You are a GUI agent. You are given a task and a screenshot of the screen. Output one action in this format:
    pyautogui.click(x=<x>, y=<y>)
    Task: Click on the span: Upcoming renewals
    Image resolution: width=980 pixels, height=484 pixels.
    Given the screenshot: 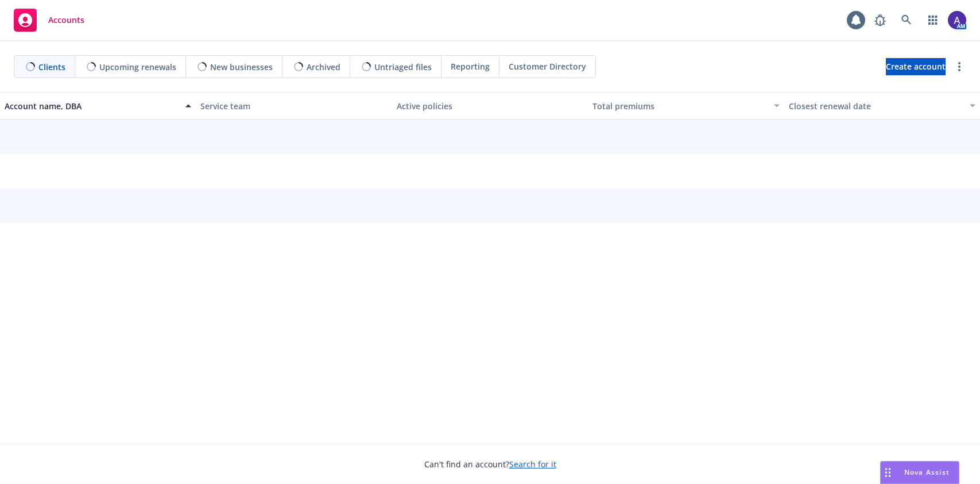 What is the action you would take?
    pyautogui.click(x=138, y=67)
    